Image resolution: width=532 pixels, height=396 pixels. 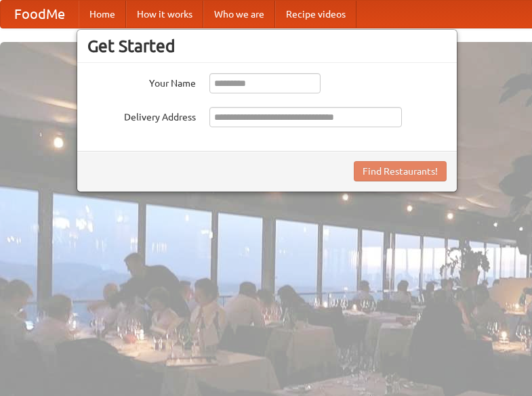 I want to click on label: Your Name, so click(x=142, y=81).